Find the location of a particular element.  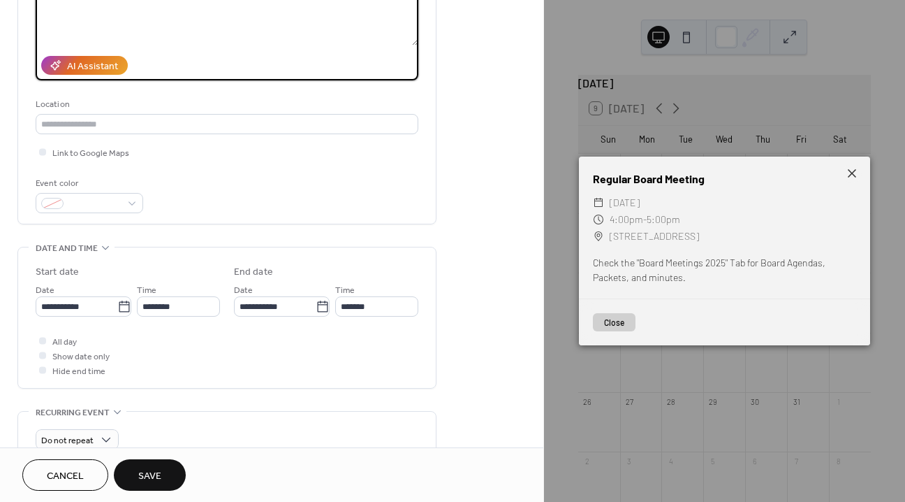

div: Regular Board Meeting is located at coordinates (724, 179).